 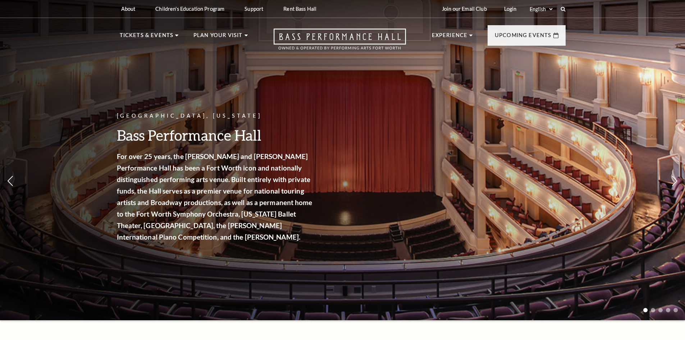 What do you see at coordinates (450, 37) in the screenshot?
I see `p: Experience` at bounding box center [450, 37].